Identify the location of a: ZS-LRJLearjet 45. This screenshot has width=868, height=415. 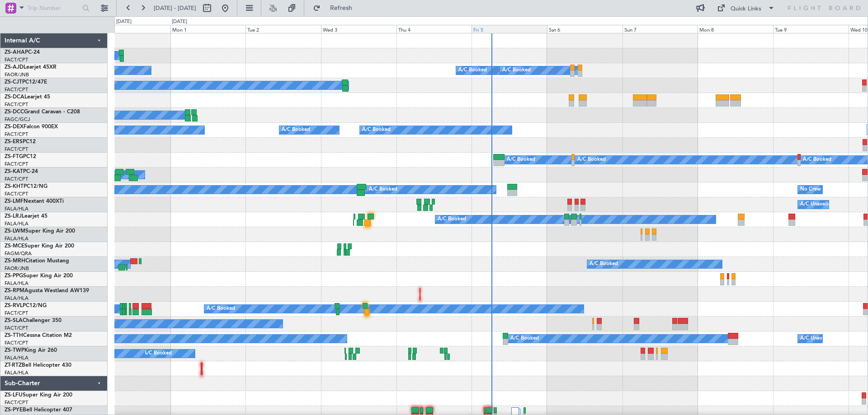
(26, 217).